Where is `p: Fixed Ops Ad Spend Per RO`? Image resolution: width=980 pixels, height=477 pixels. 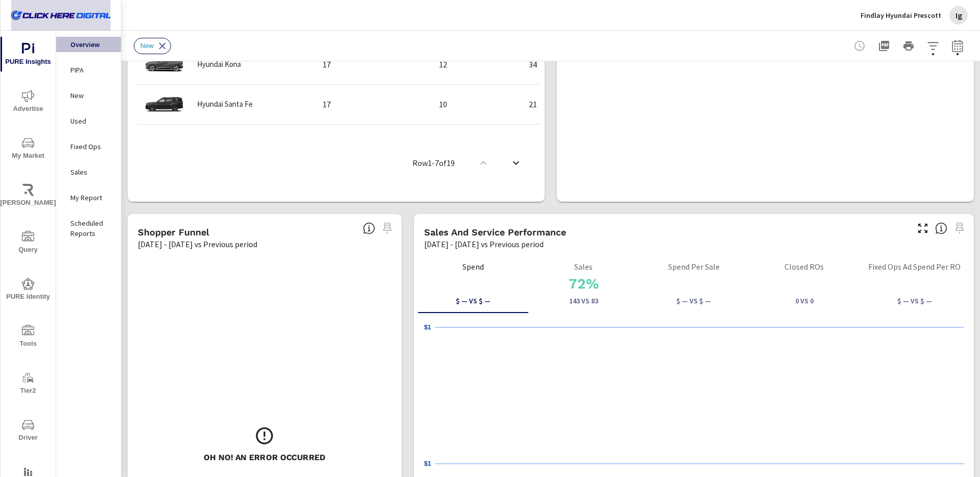 p: Fixed Ops Ad Spend Per RO is located at coordinates (915, 267).